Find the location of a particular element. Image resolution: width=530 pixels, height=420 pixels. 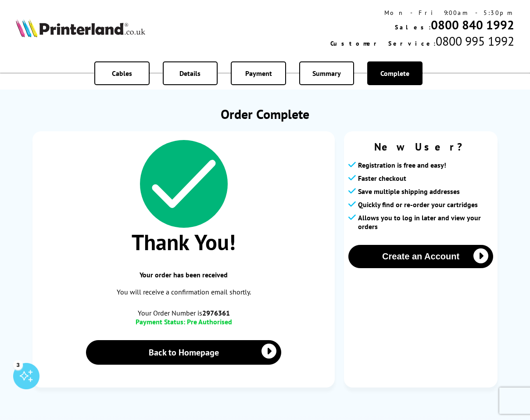

h1: Order Complete is located at coordinates (265, 113).